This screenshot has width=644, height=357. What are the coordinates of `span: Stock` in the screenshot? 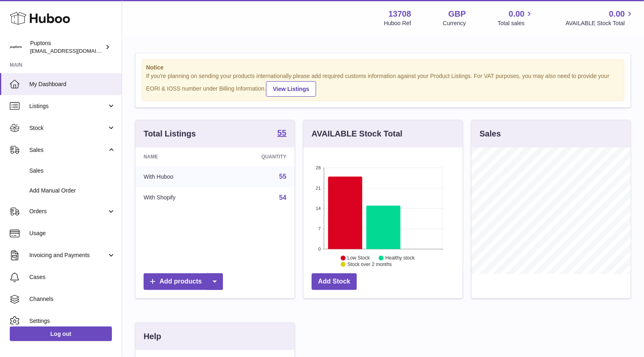 It's located at (68, 128).